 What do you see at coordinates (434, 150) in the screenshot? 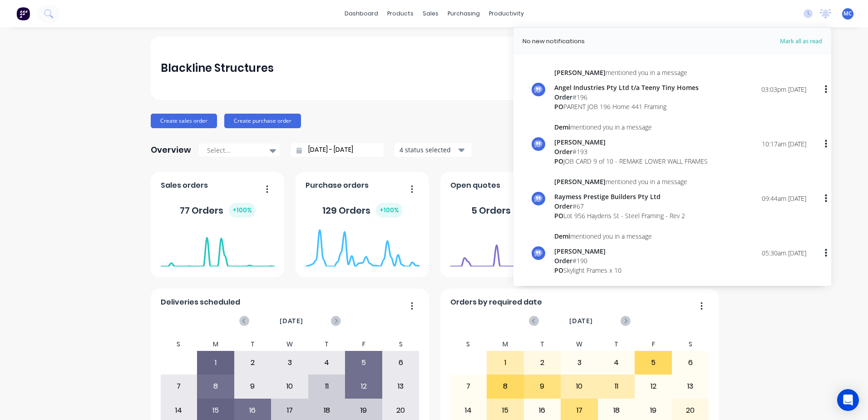
I see `button: 4 status selected` at bounding box center [434, 150].